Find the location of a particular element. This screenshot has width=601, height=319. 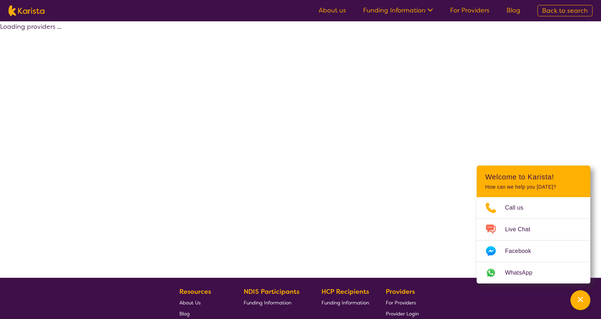

img: Karista logo is located at coordinates (26, 11).